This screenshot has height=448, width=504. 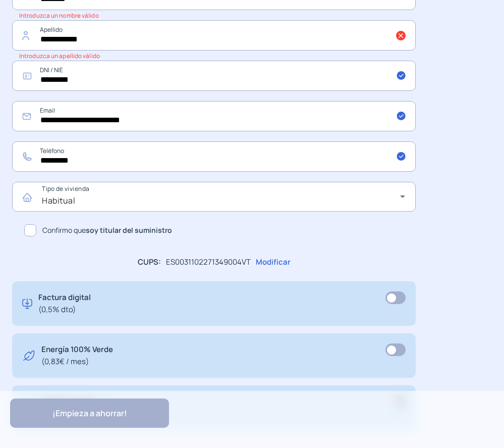 I want to click on small: Introduzca un nombre válido, so click(x=59, y=15).